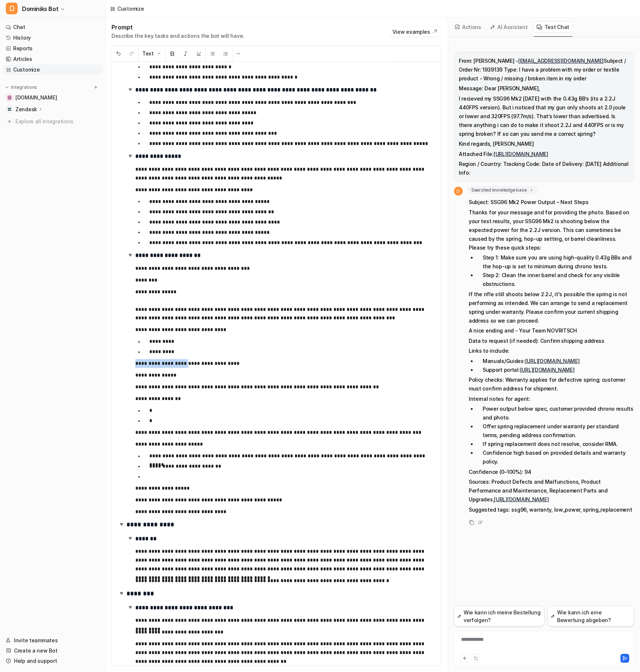  I want to click on img: Undo, so click(118, 53).